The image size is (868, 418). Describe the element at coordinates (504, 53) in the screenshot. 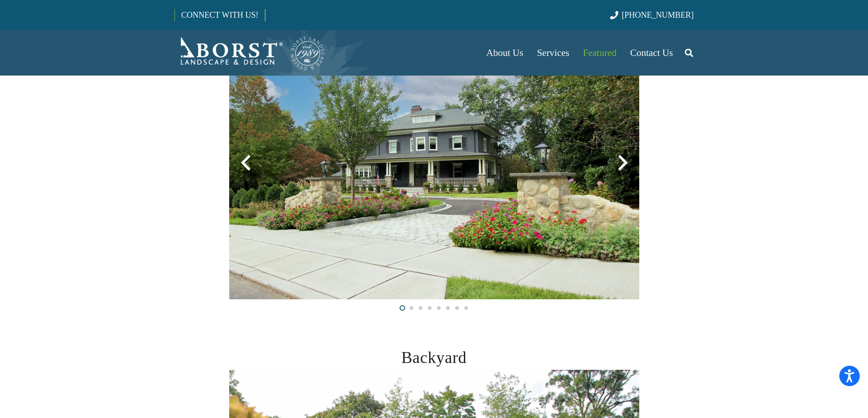

I see `span: About Us` at that location.